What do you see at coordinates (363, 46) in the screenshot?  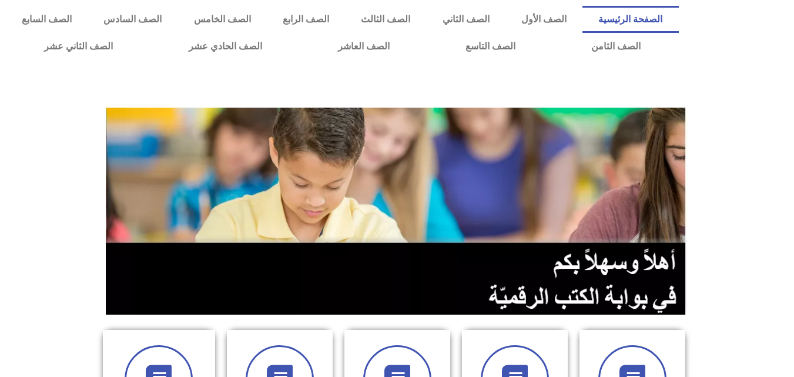 I see `a: الصف العاشر` at bounding box center [363, 46].